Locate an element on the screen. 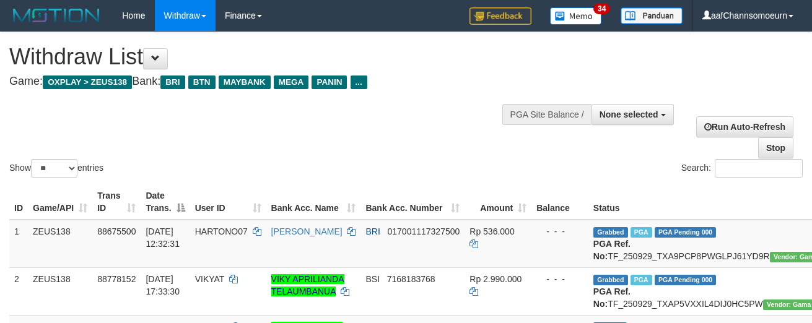  span: MEGA is located at coordinates (291, 82).